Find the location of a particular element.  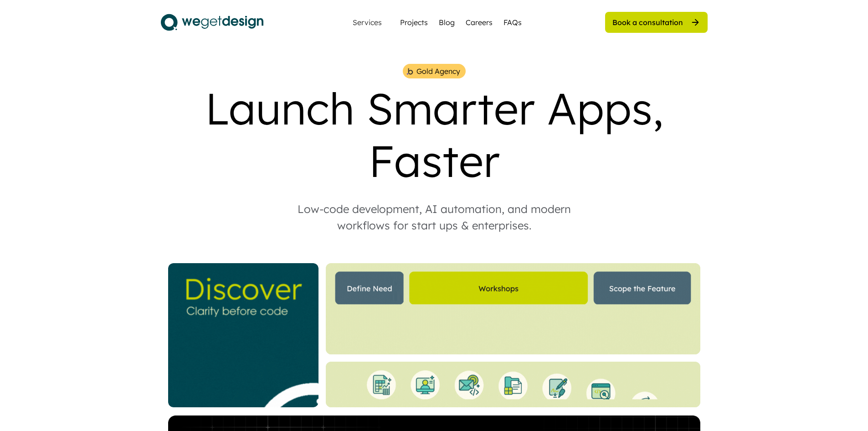

a: Blog is located at coordinates (447, 22).